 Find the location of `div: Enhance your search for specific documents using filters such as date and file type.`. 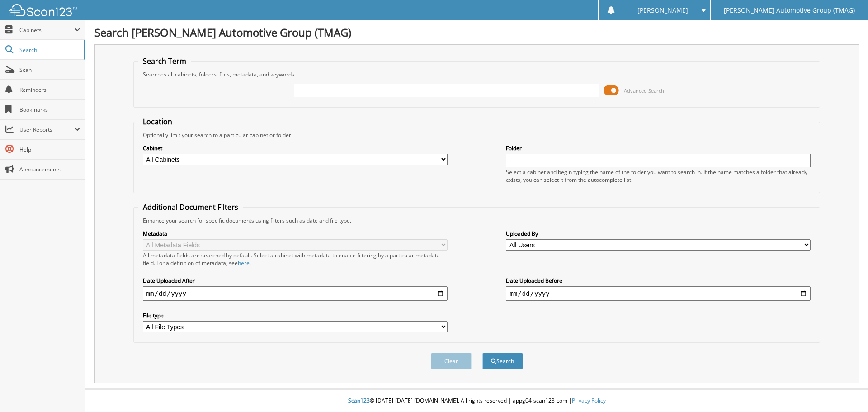

div: Enhance your search for specific documents using filters such as date and file type. is located at coordinates (477, 220).